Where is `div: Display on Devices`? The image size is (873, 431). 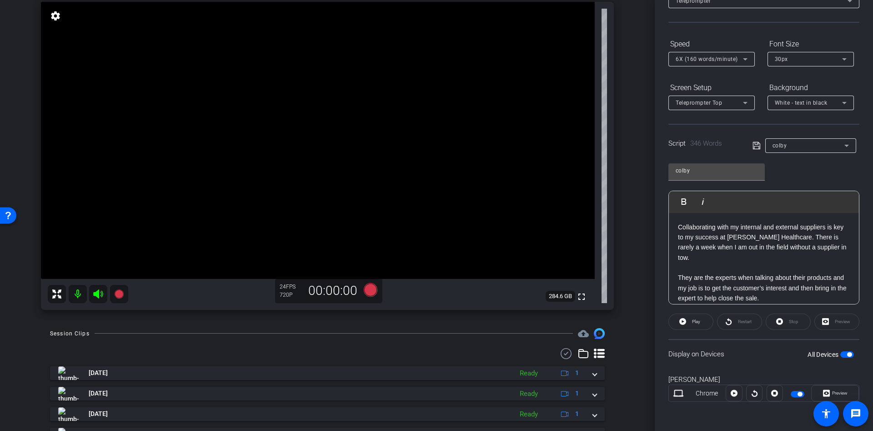 div: Display on Devices is located at coordinates (764, 353).